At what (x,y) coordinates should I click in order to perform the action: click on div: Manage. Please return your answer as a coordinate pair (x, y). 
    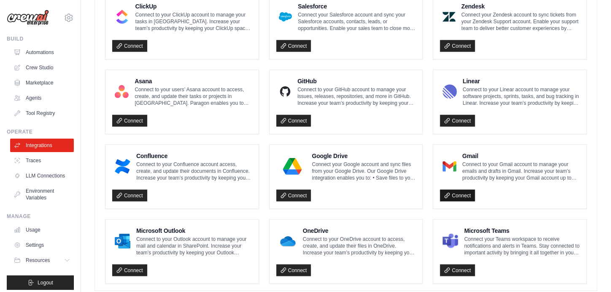
    Looking at the image, I should click on (40, 216).